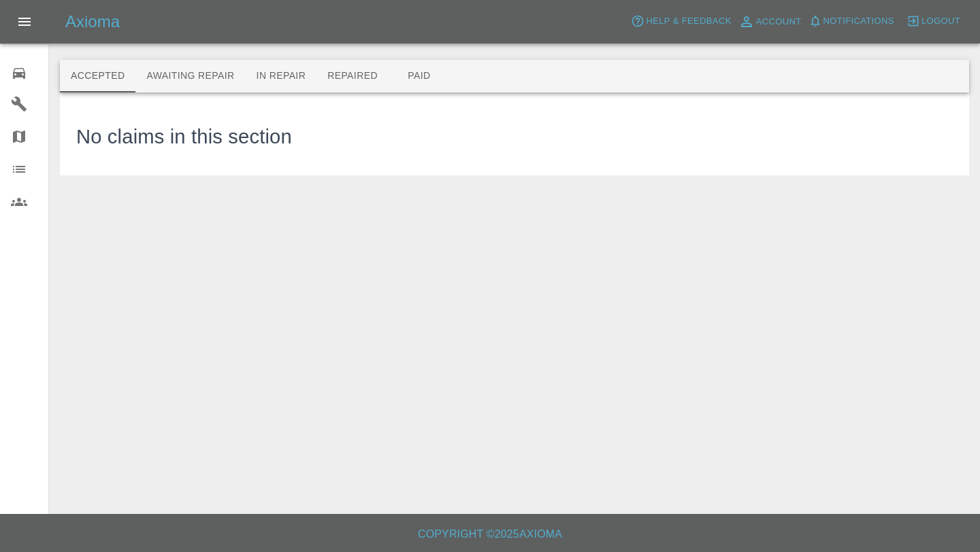  What do you see at coordinates (184, 137) in the screenshot?
I see `h3: No claims in this section` at bounding box center [184, 137].